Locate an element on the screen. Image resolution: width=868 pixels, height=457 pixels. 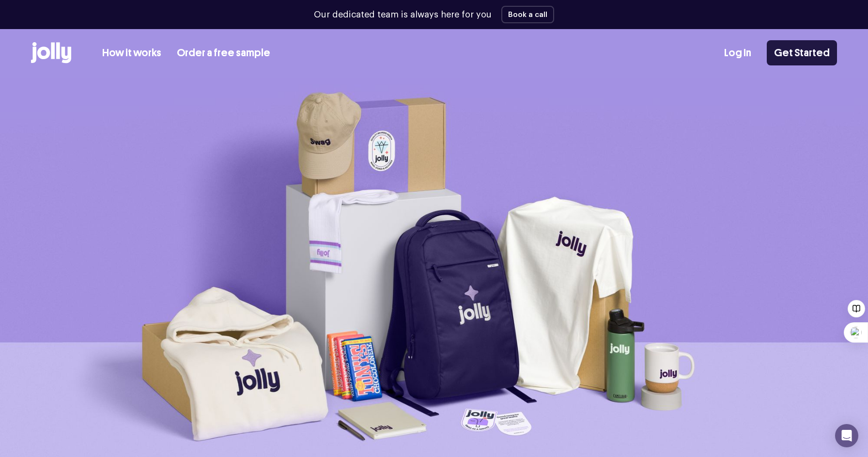
a: Get Started is located at coordinates (802, 53).